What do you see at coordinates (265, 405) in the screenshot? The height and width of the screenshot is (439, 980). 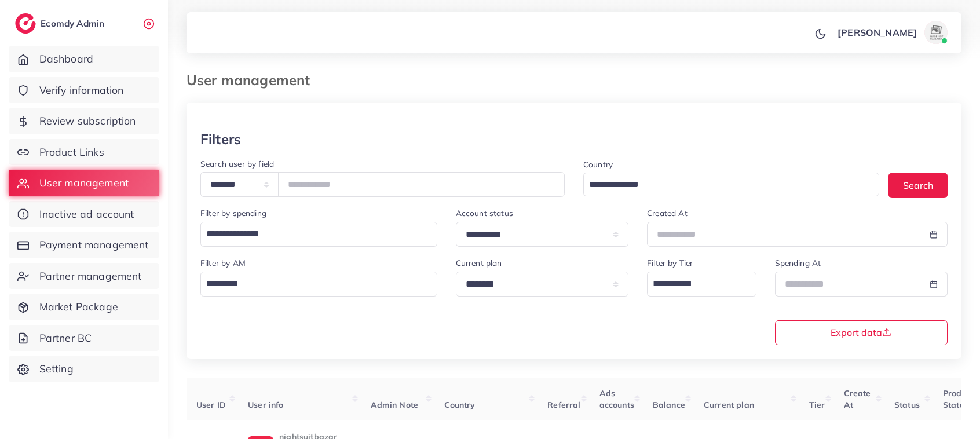 I see `span: User info` at bounding box center [265, 405].